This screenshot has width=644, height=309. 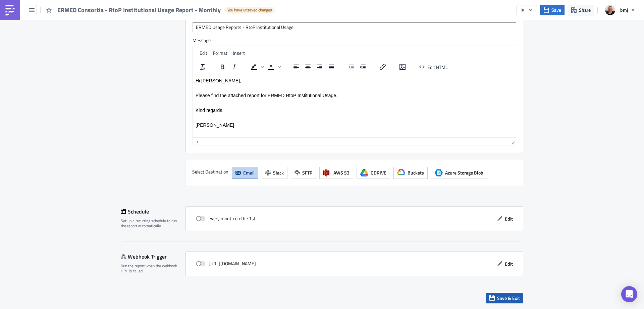 What do you see at coordinates (222, 67) in the screenshot?
I see `button: Bold` at bounding box center [222, 67].